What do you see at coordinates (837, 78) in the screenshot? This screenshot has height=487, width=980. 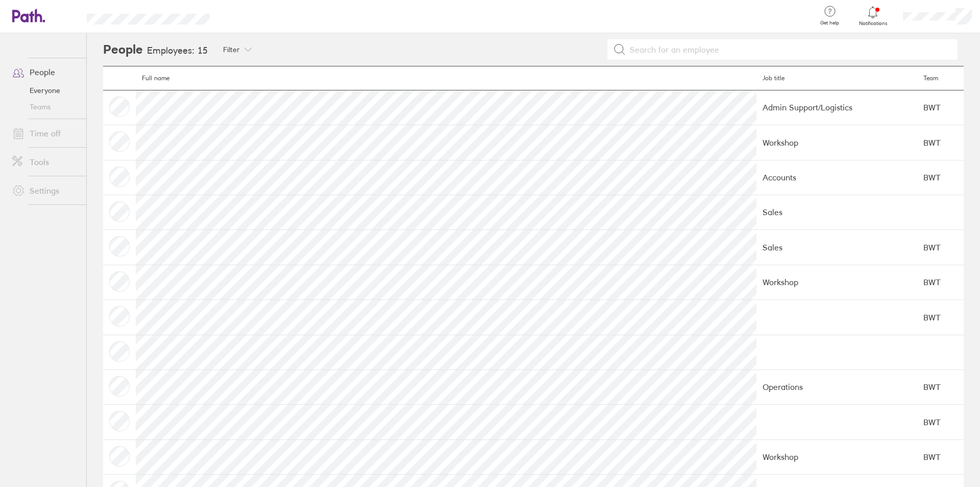 I see `th: Job title` at bounding box center [837, 78].